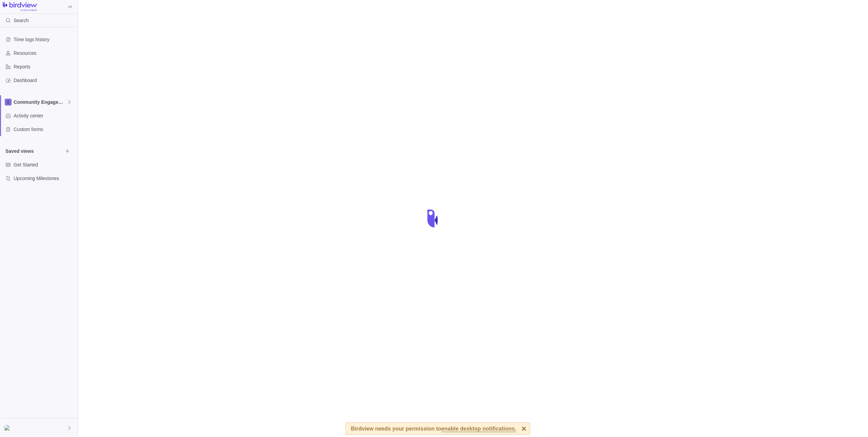 The width and height of the screenshot is (868, 437). I want to click on span: Dashboard, so click(44, 80).